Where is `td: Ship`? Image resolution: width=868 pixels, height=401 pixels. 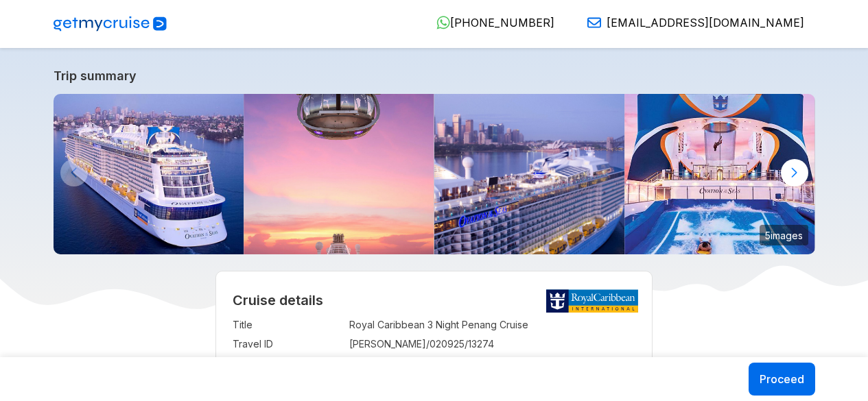 td: Ship is located at coordinates (288, 363).